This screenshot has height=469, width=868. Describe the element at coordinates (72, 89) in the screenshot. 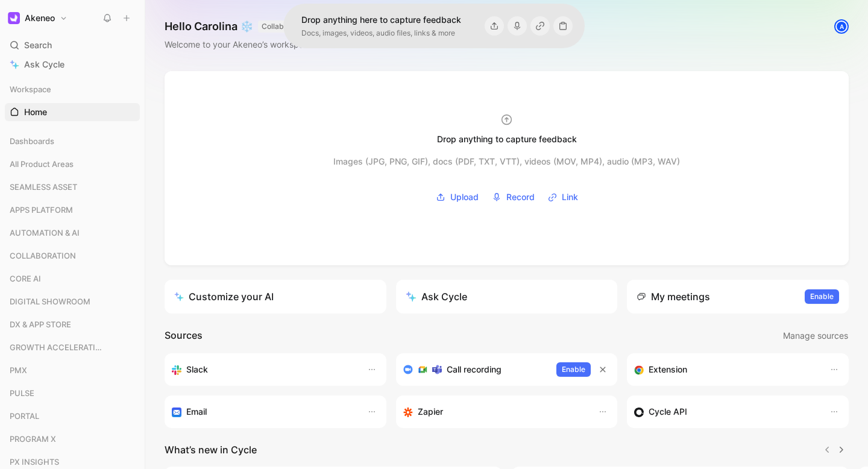

I see `div: Workspace` at that location.